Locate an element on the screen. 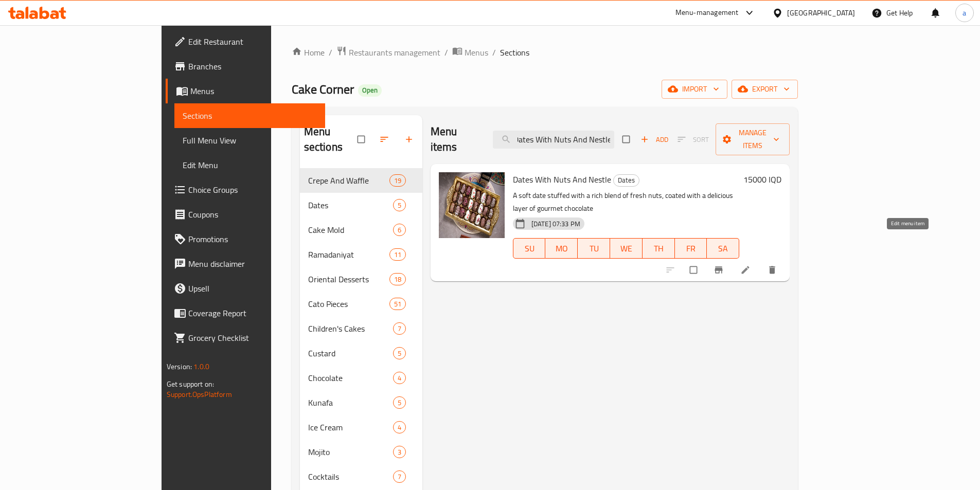 This screenshot has width=980, height=490. span: Open is located at coordinates (370, 90).